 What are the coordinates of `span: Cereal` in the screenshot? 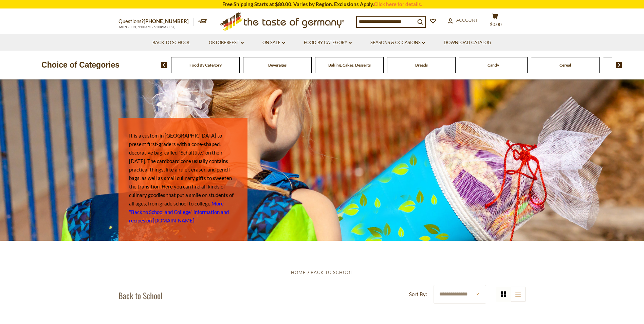 It's located at (565, 65).